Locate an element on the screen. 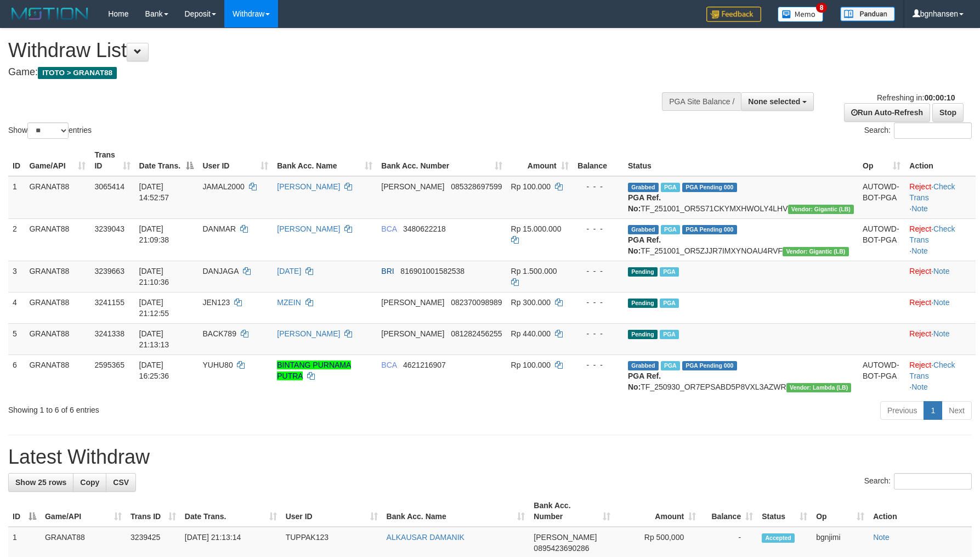 This screenshot has height=557, width=980. span: Rp 100.000 is located at coordinates (531, 187).